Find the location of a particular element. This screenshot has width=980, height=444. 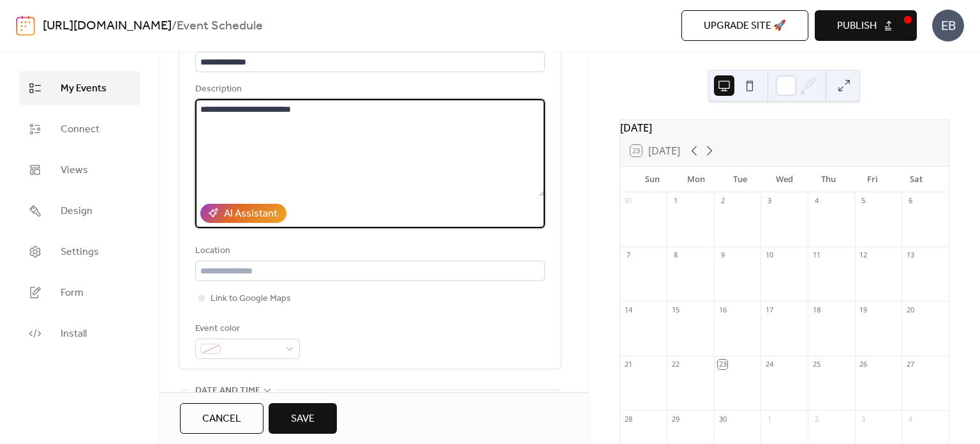

div: 5 is located at coordinates (864, 200).